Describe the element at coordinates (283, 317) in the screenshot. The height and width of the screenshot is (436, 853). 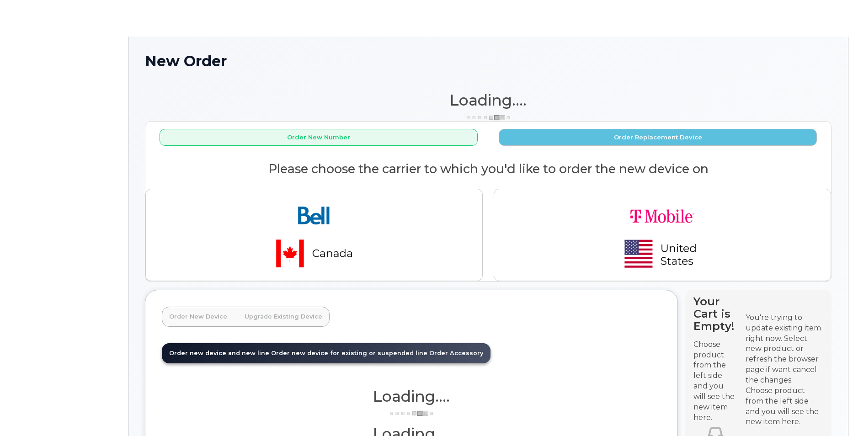
I see `a: Upgrade Existing Device` at that location.